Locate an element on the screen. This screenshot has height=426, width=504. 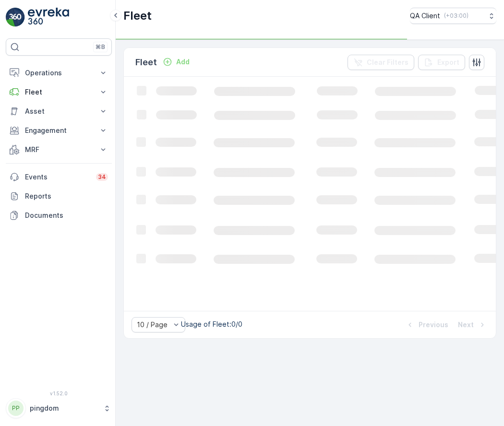
p: Export is located at coordinates (448, 62).